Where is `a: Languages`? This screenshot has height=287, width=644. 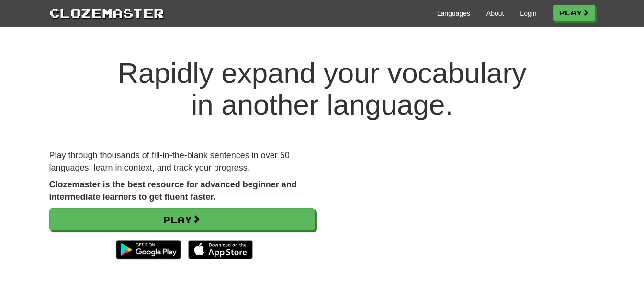 a: Languages is located at coordinates (453, 13).